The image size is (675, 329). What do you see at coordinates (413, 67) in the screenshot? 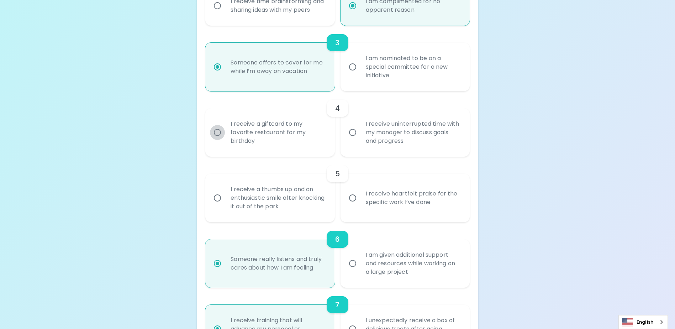
I see `div: I am nominated to be on a special committee for a new initiative` at bounding box center [413, 67].